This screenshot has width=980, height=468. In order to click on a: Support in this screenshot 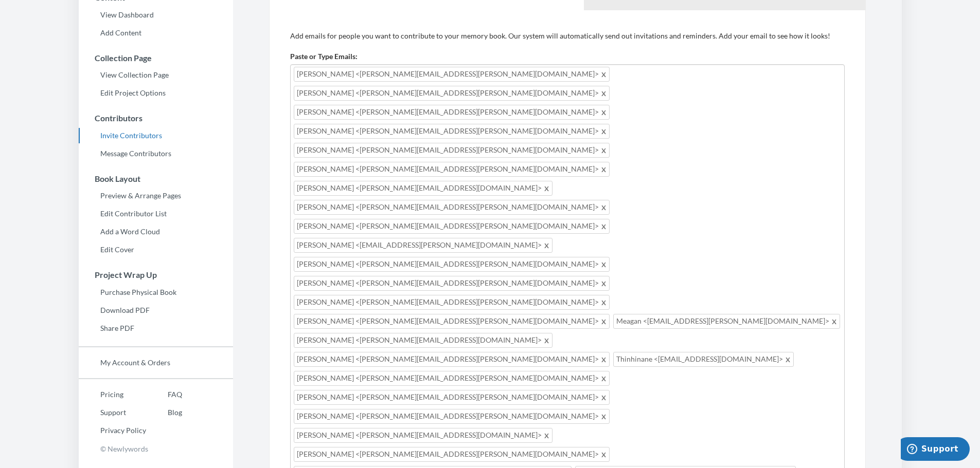, I will do `click(113, 413)`.